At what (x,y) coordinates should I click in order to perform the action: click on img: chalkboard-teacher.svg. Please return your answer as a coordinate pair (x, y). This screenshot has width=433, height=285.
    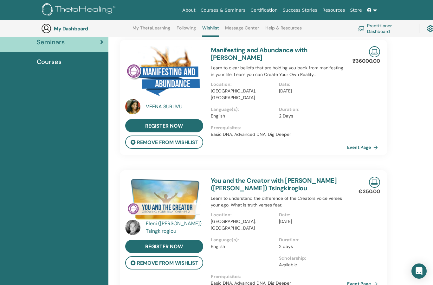
    Looking at the image, I should click on (361, 29).